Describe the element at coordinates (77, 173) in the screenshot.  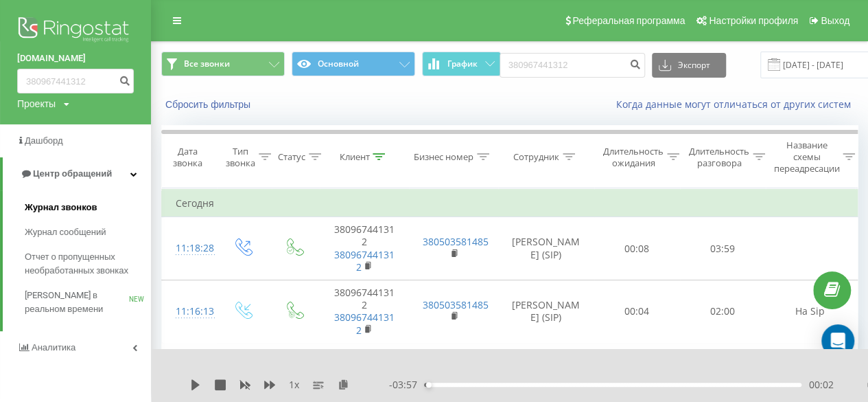
I see `a: Центр обращений` at that location.